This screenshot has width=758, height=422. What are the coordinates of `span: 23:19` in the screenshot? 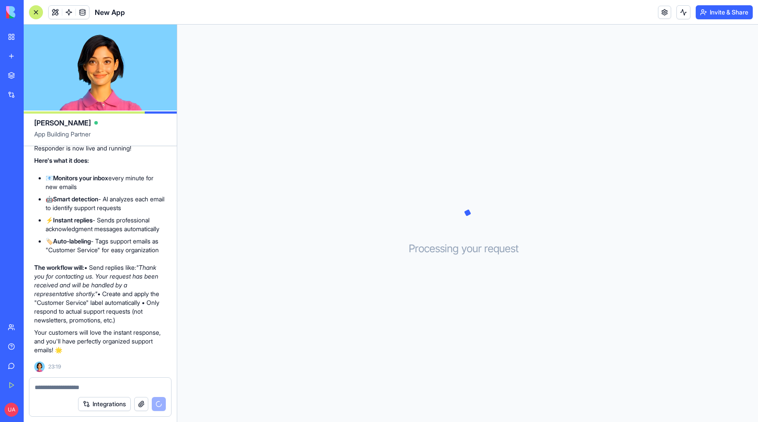 It's located at (54, 367).